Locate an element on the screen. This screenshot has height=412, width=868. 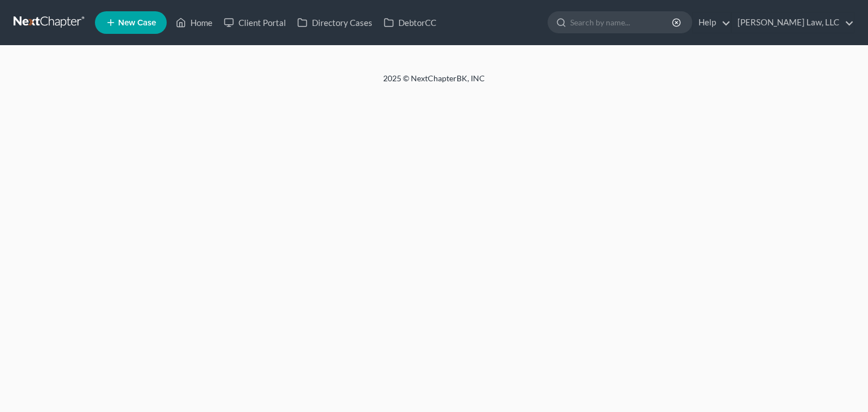
a: Client Portal is located at coordinates (255, 22).